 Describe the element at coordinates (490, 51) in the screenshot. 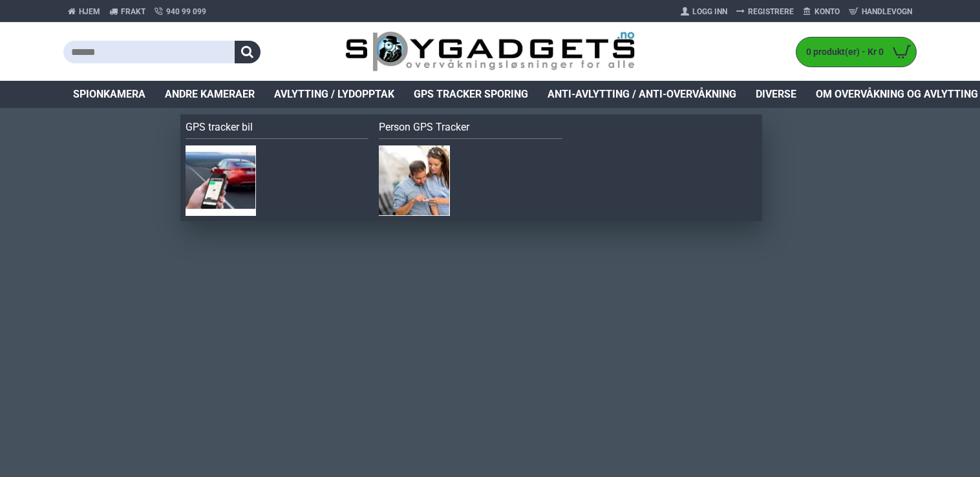

I see `img: SpyGadgets.no` at that location.